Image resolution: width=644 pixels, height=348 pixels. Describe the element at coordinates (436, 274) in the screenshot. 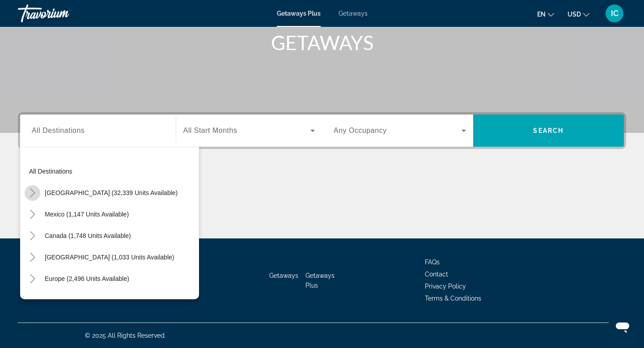

I see `a: Contact` at that location.